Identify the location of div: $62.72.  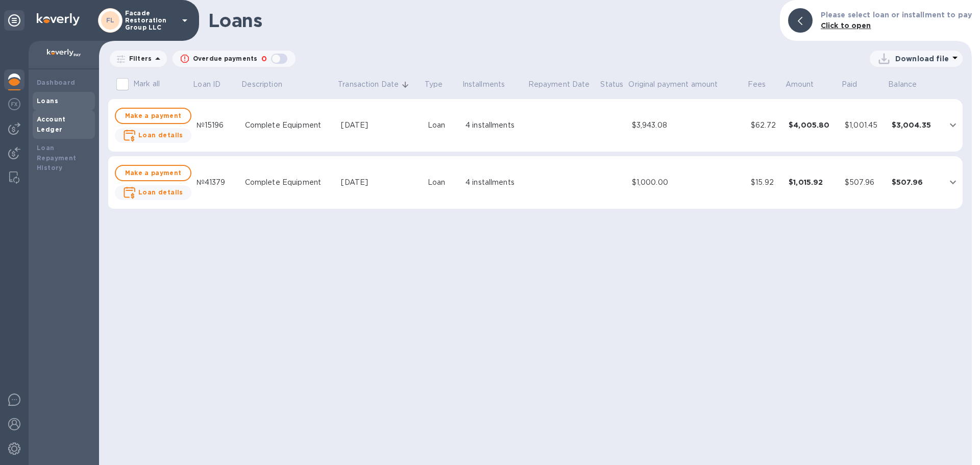
(766, 125).